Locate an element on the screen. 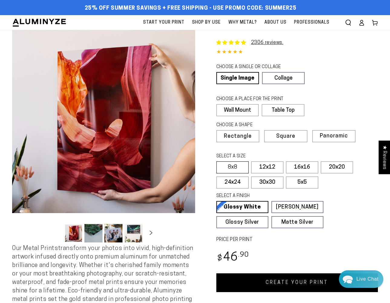 The height and width of the screenshot is (303, 390). span: 25% off Summer Savings + Free Shipping - Use Promo Code: SUMMER25 is located at coordinates (190, 8).